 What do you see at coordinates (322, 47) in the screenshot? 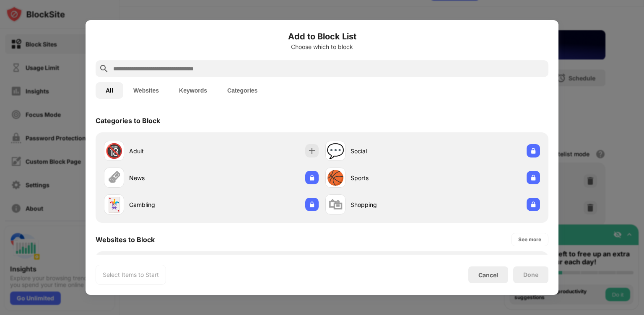
I see `div: Choose which to block` at bounding box center [322, 47].